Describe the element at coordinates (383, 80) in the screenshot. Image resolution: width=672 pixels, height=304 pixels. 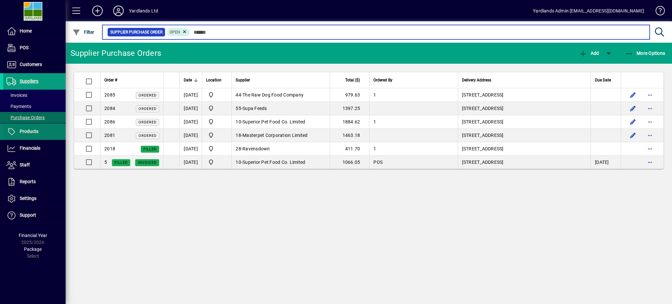
I see `span: Ordered By` at that location.